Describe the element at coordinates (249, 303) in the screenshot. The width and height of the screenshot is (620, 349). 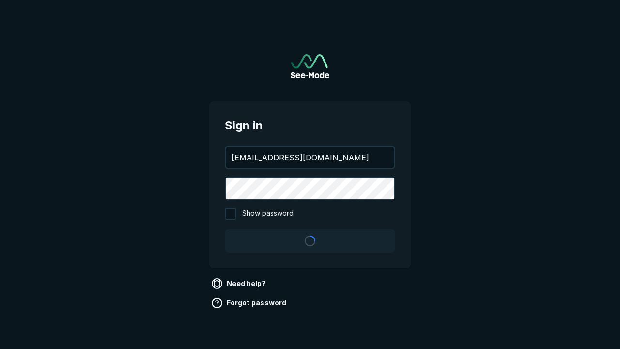
I see `a: Forgot password` at that location.